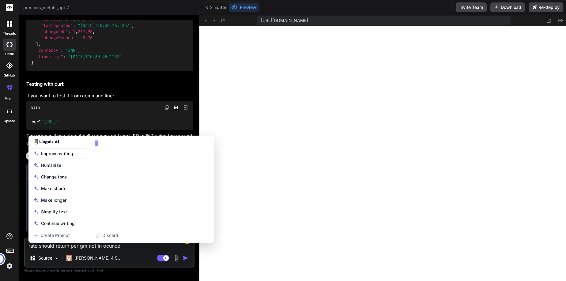  Describe the element at coordinates (45, 122) in the screenshot. I see `code: curl` at that location.